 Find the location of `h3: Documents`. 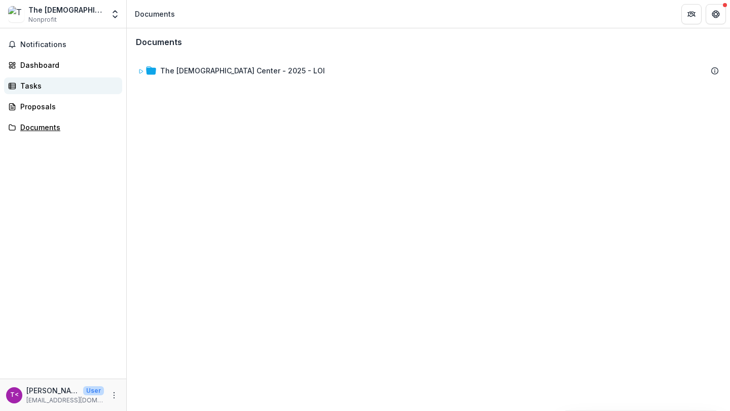

h3: Documents is located at coordinates (159, 42).